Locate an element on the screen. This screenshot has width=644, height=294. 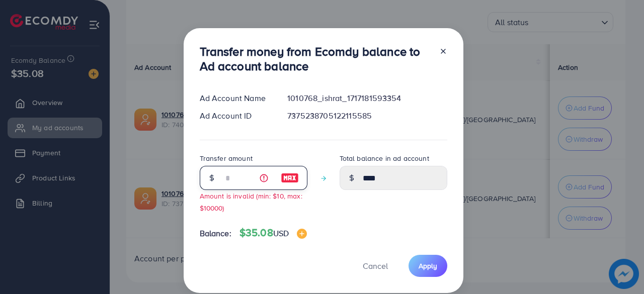
h4: $35.08 is located at coordinates (273, 233).